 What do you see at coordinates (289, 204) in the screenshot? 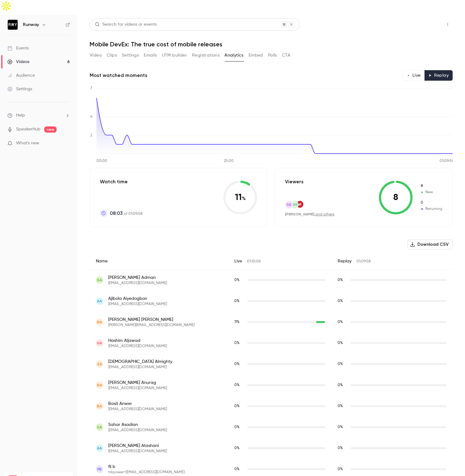
I see `span: SB` at bounding box center [289, 204].